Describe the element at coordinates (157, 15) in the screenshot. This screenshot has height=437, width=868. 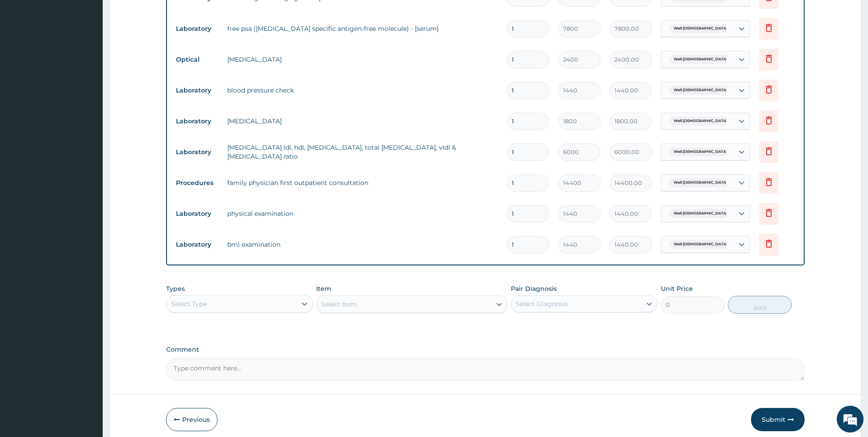
I see `div: Minimize live chat window` at that location.